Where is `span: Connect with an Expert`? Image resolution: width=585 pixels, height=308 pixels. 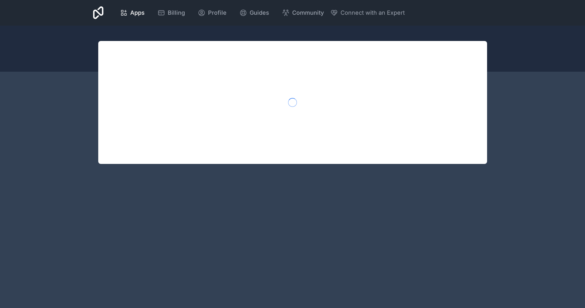
span: Connect with an Expert is located at coordinates (373, 13).